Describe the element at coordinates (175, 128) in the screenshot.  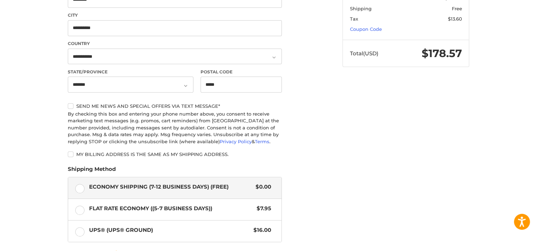
I see `div: By checking this box and entering your phone number above, you consent to receive marketing text ...` at that location.